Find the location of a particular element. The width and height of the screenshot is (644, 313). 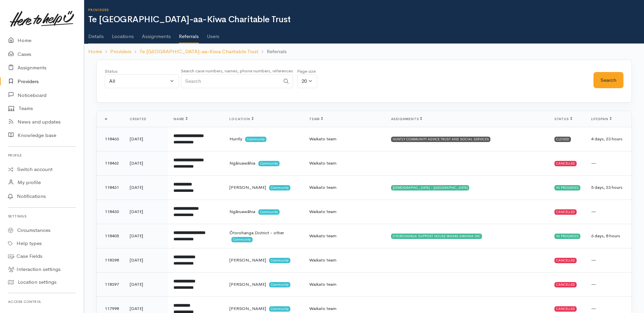

td: 118463 is located at coordinates (111, 139).